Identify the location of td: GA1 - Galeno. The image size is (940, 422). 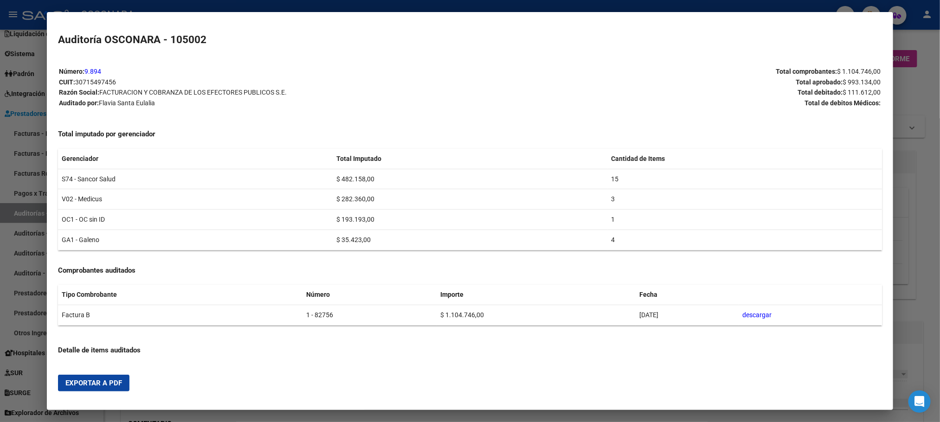
(195, 240).